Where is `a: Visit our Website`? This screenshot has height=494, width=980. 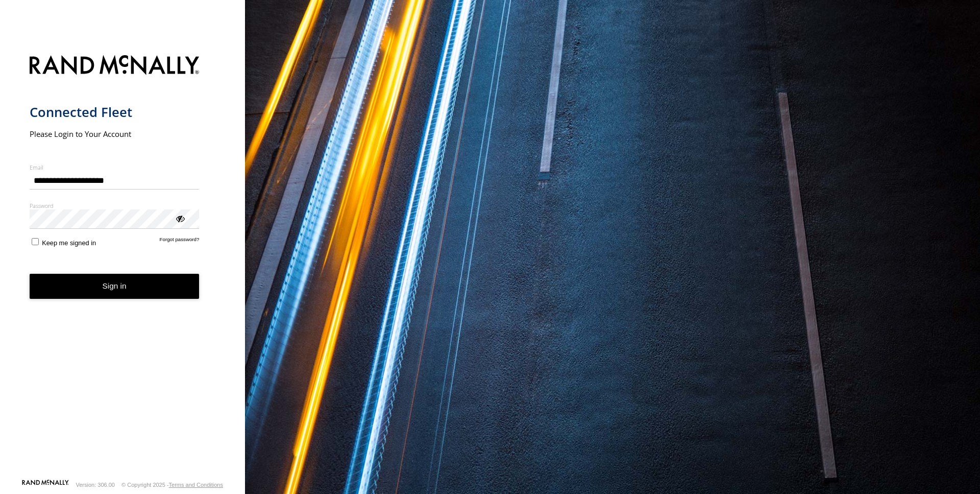
a: Visit our Website is located at coordinates (46, 485).